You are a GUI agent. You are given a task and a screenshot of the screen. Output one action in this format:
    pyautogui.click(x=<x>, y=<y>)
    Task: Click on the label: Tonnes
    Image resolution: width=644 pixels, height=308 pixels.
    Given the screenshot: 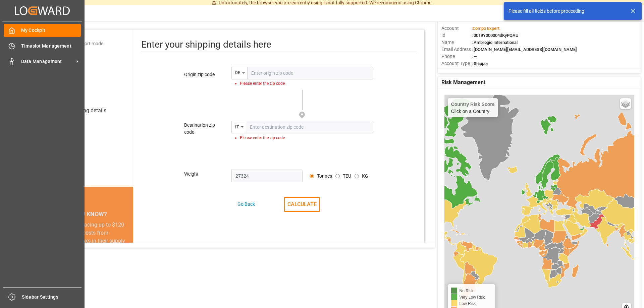 What is the action you would take?
    pyautogui.click(x=324, y=176)
    